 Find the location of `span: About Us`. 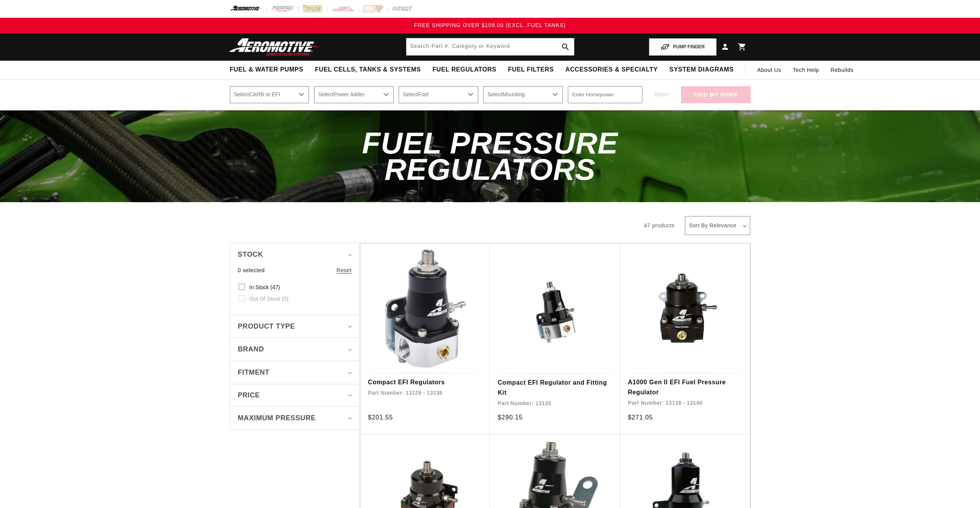

span: About Us is located at coordinates (769, 70).